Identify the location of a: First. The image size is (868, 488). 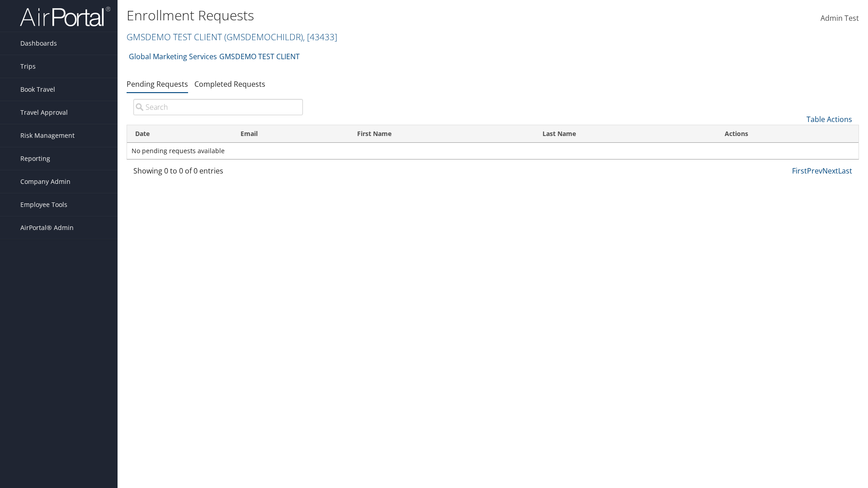
(799, 171).